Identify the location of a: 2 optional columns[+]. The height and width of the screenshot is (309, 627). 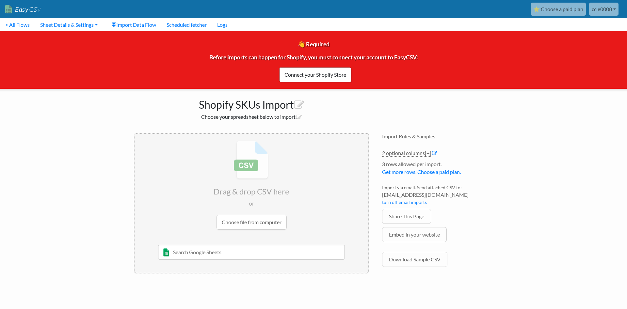
(407, 153).